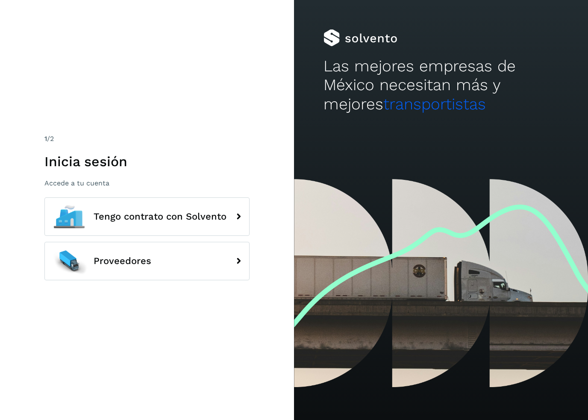  Describe the element at coordinates (122, 261) in the screenshot. I see `span: Proveedores` at that location.